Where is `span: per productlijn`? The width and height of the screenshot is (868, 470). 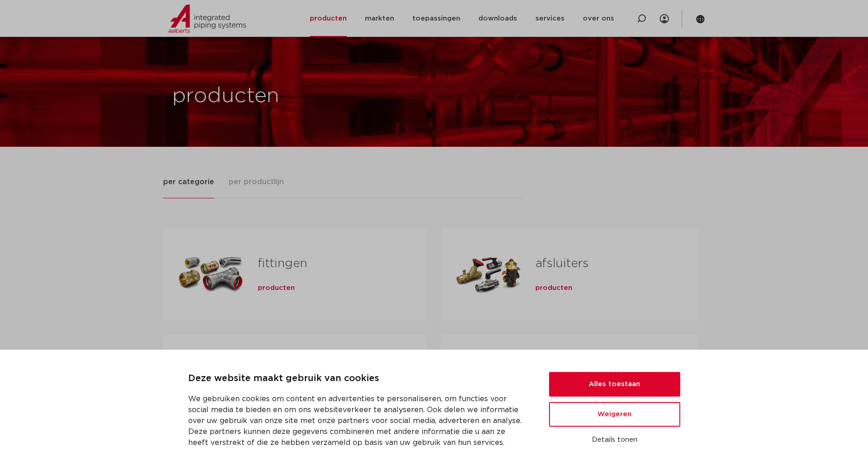 span: per productlijn is located at coordinates (256, 182).